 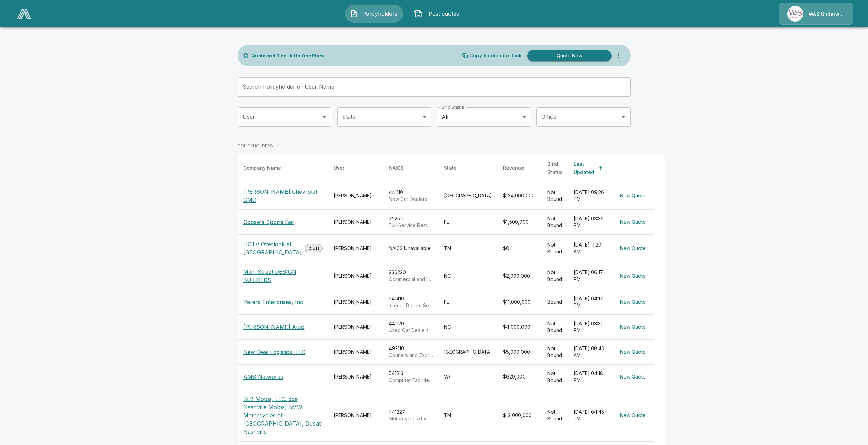 What do you see at coordinates (255, 146) in the screenshot?
I see `p: POLICYHOLDERS` at bounding box center [255, 146].